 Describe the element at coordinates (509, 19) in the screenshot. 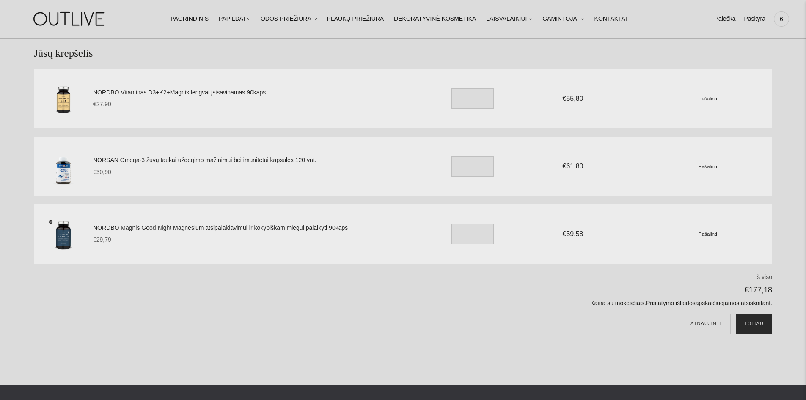

I see `a: LAISVALAIKIUI` at that location.